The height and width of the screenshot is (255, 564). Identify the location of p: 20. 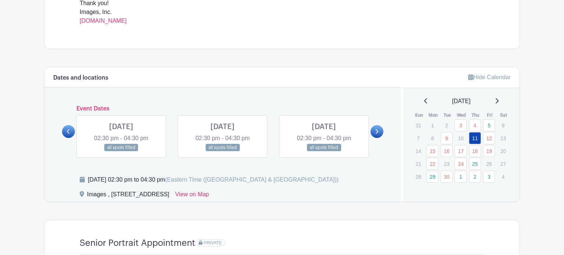
(503, 151).